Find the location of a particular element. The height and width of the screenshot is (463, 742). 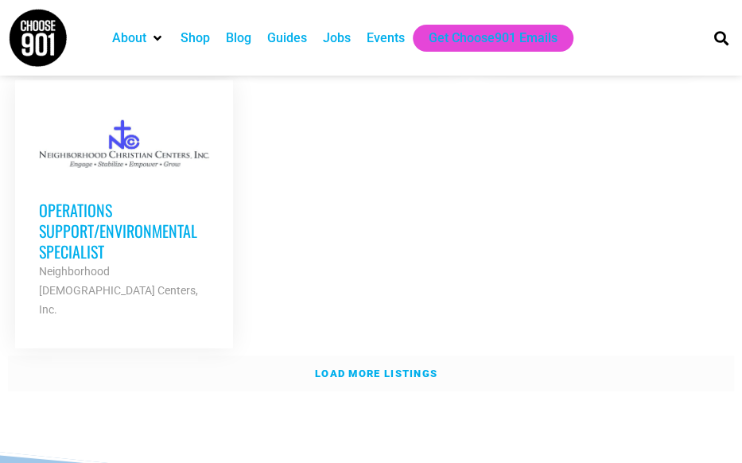

a: Get Choose901 Emails is located at coordinates (493, 38).